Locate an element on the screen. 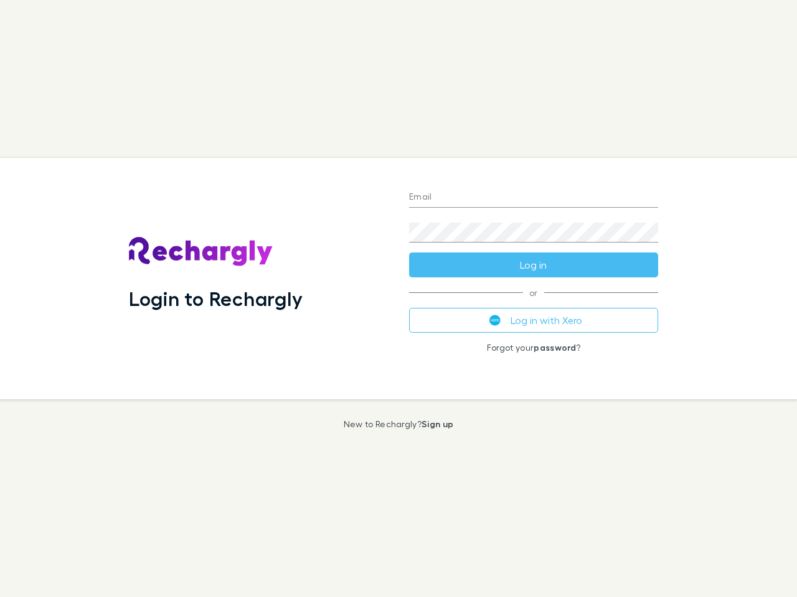 This screenshot has height=597, width=797. img: Xero's logo is located at coordinates (495, 321).